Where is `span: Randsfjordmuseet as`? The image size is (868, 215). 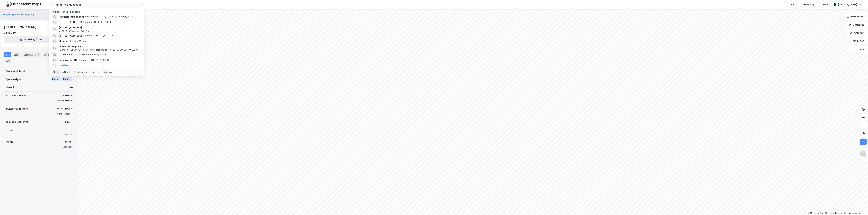 span: Randsfjordmuseet as is located at coordinates (71, 17).